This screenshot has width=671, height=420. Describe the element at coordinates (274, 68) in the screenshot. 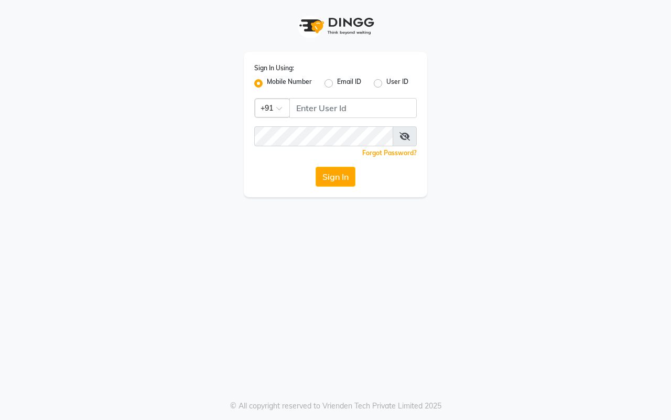

I see `label: Sign In Using:` at that location.